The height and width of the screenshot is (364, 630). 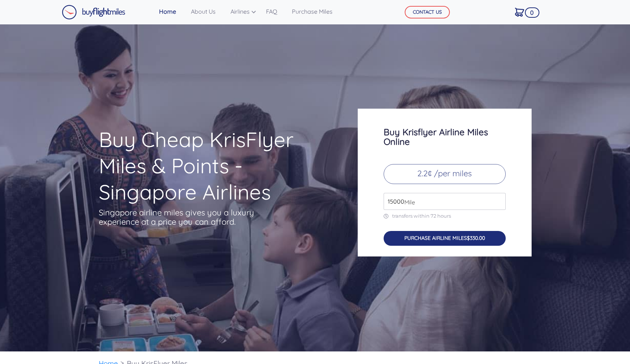 I want to click on a: Home, so click(x=168, y=11).